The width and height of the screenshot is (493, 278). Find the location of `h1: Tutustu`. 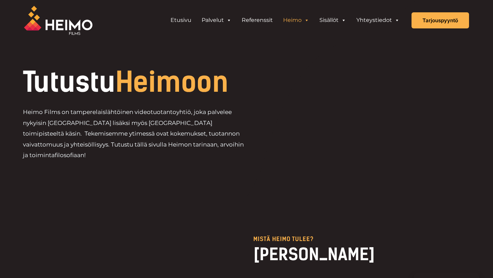

h1: Tutustu is located at coordinates (158, 82).